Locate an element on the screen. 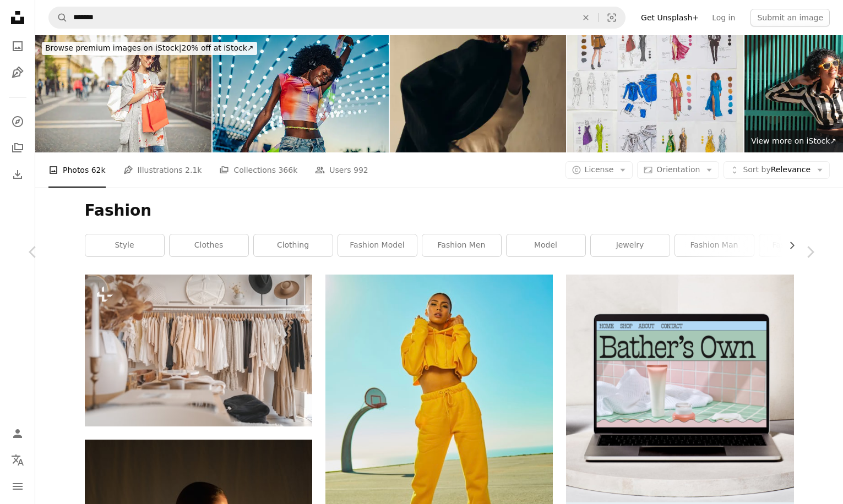 This screenshot has width=843, height=504. a: Next is located at coordinates (810, 252).